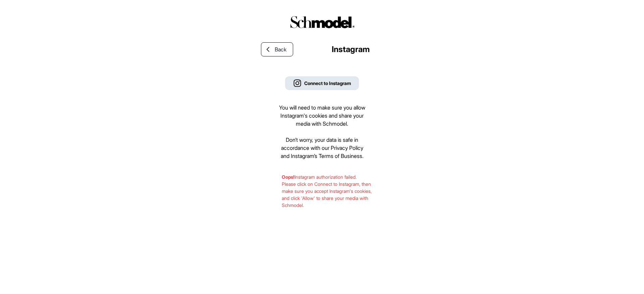 This screenshot has height=294, width=644. What do you see at coordinates (288, 177) in the screenshot?
I see `strong: Oops!` at bounding box center [288, 177].